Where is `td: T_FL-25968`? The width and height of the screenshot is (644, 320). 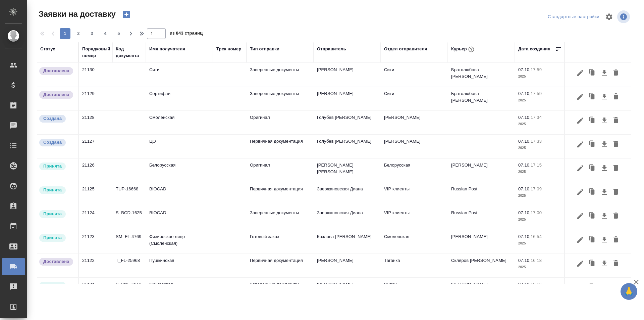
td: T_FL-25968 is located at coordinates (129, 266).